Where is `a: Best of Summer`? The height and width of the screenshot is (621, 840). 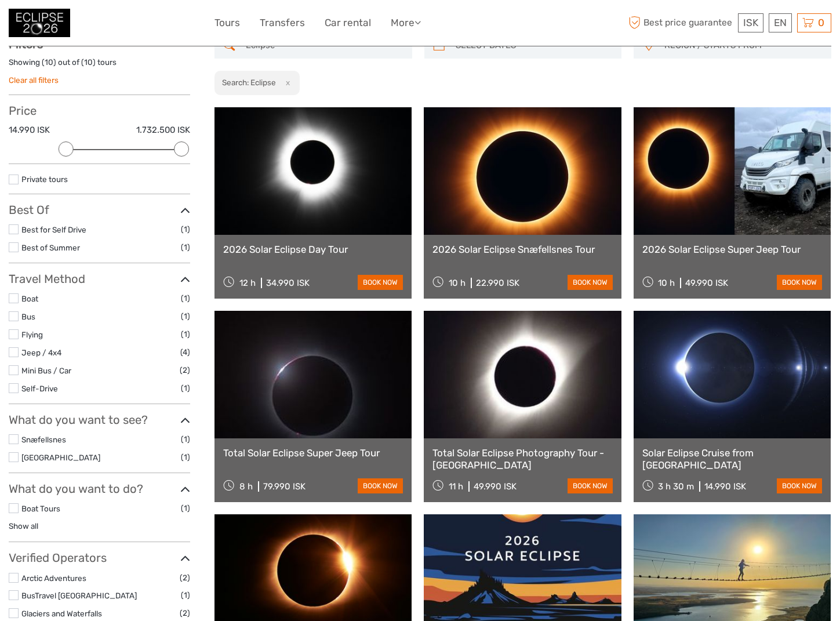 a: Best of Summer is located at coordinates (50, 247).